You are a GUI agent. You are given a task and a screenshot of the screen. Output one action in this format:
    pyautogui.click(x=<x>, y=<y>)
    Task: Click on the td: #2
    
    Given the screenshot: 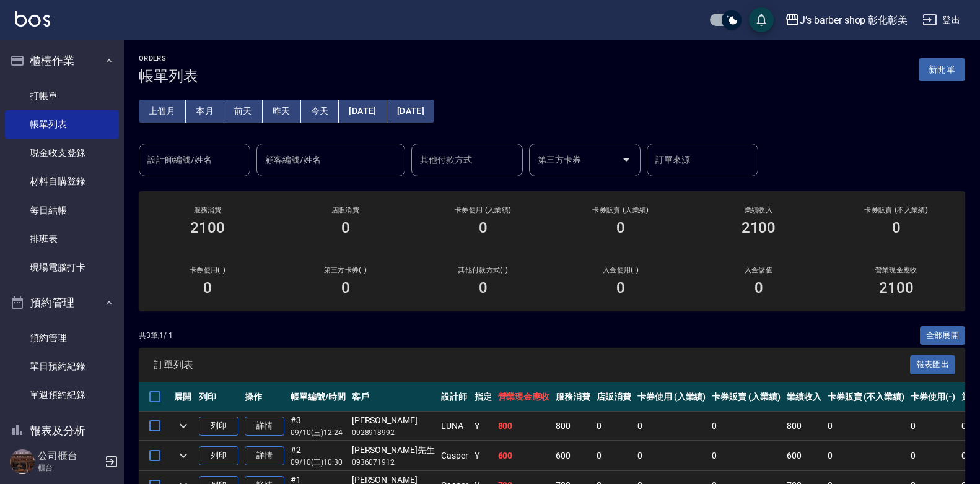 What is the action you would take?
    pyautogui.click(x=318, y=455)
    